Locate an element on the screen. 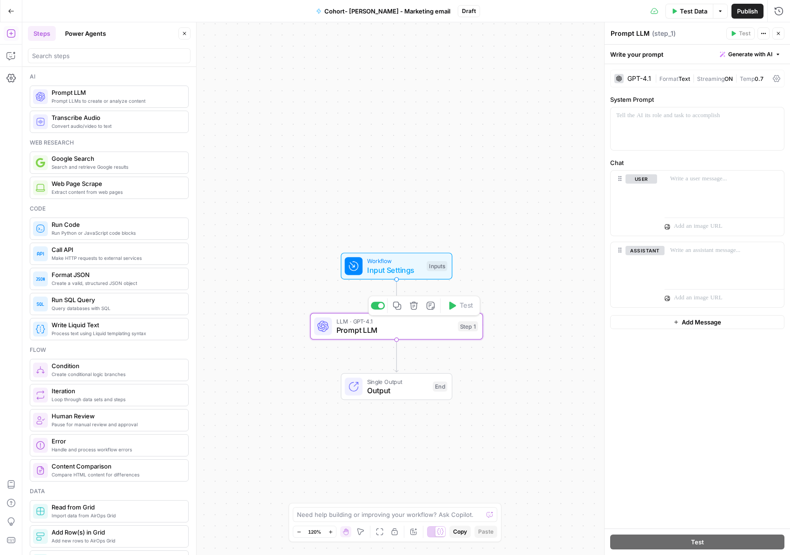  button: Generate with AI is located at coordinates (751, 54).